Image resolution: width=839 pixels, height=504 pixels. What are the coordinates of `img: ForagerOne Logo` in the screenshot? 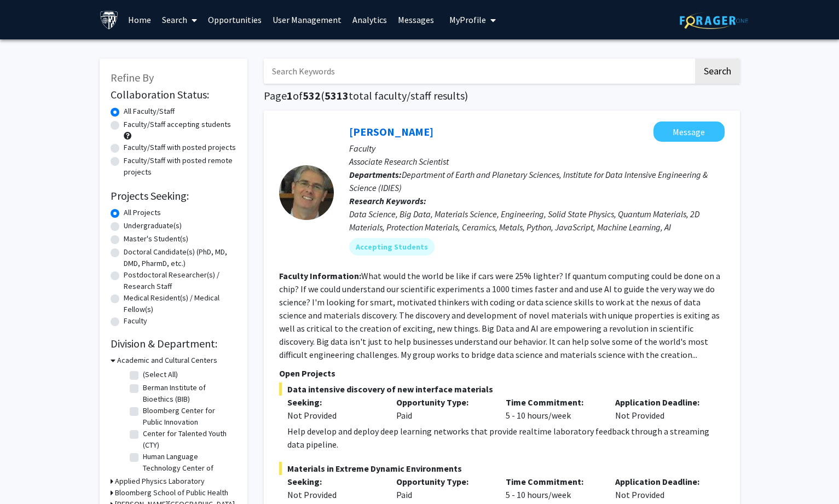 It's located at (714, 20).